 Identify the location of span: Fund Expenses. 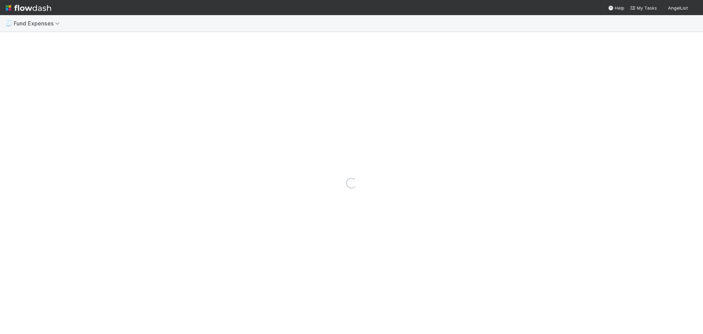
(38, 23).